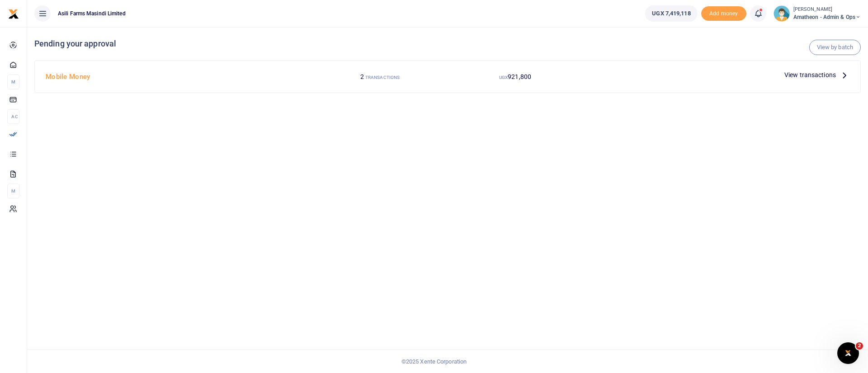  Describe the element at coordinates (834, 48) in the screenshot. I see `a: View by batch` at that location.